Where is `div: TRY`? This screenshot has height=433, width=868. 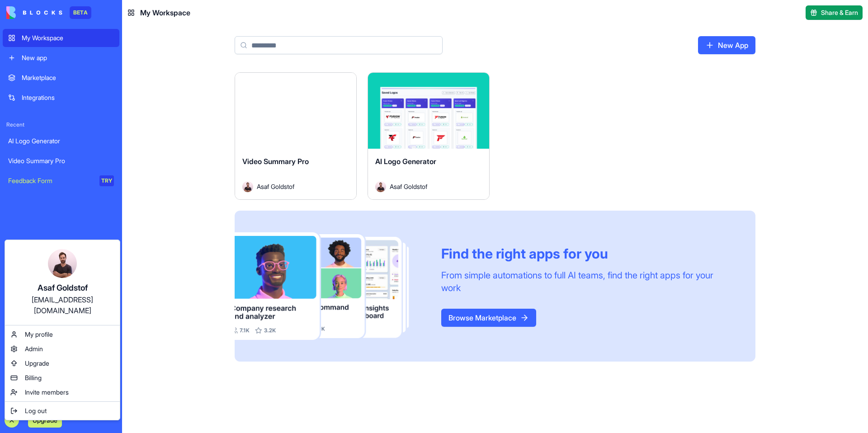 div: TRY is located at coordinates (106, 181).